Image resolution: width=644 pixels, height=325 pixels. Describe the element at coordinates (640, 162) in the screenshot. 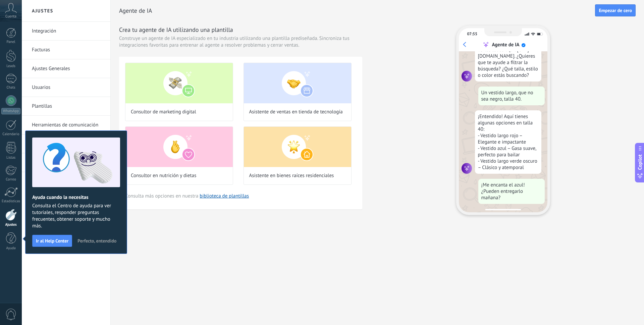

I see `span: Copilot` at that location.